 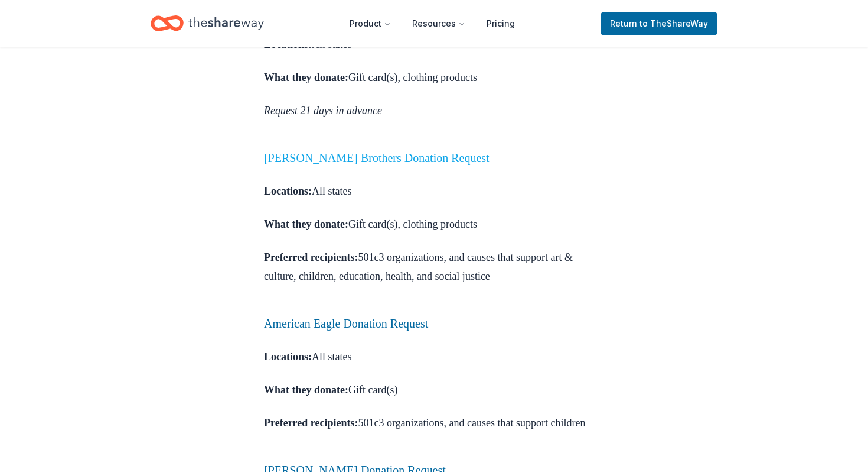 I want to click on em: Request 21 days in advance, so click(x=323, y=111).